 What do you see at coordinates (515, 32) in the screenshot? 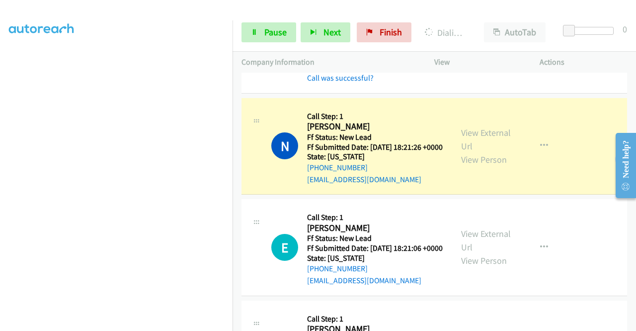
I see `button: AutoTab` at bounding box center [515, 32].